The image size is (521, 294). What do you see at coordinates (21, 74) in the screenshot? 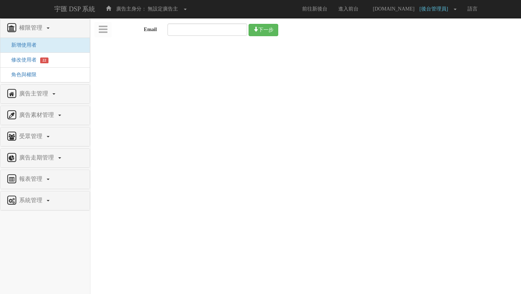
I see `span: 角色與權限` at bounding box center [21, 74].